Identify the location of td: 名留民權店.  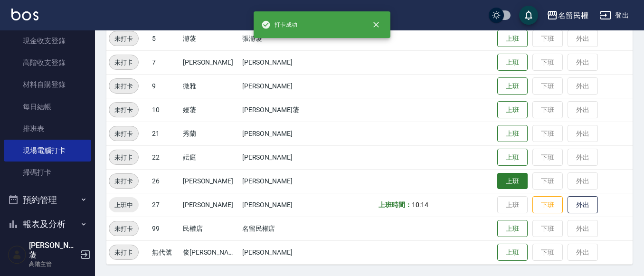
(279, 228).